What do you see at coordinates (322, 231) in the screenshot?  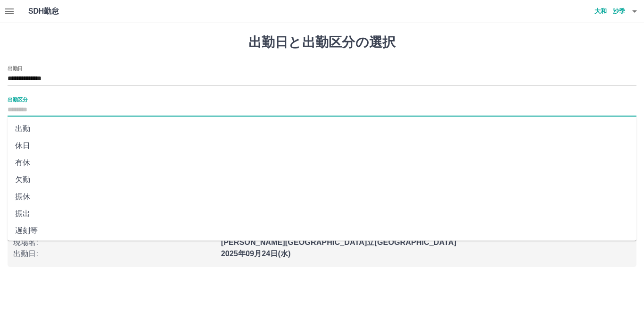 I see `li: 遅刻等` at bounding box center [322, 231].